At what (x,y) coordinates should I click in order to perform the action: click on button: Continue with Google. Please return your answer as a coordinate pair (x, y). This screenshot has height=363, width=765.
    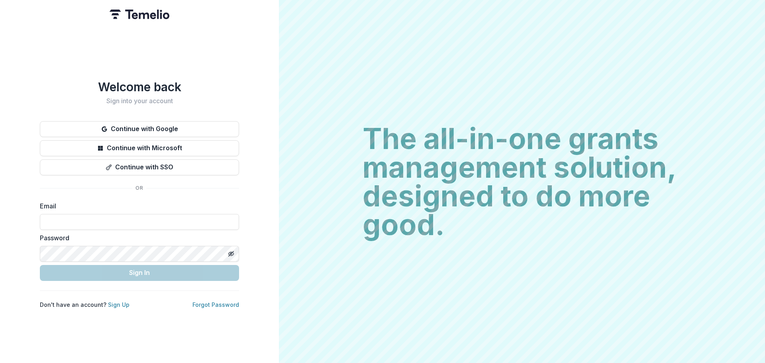
    Looking at the image, I should click on (139, 129).